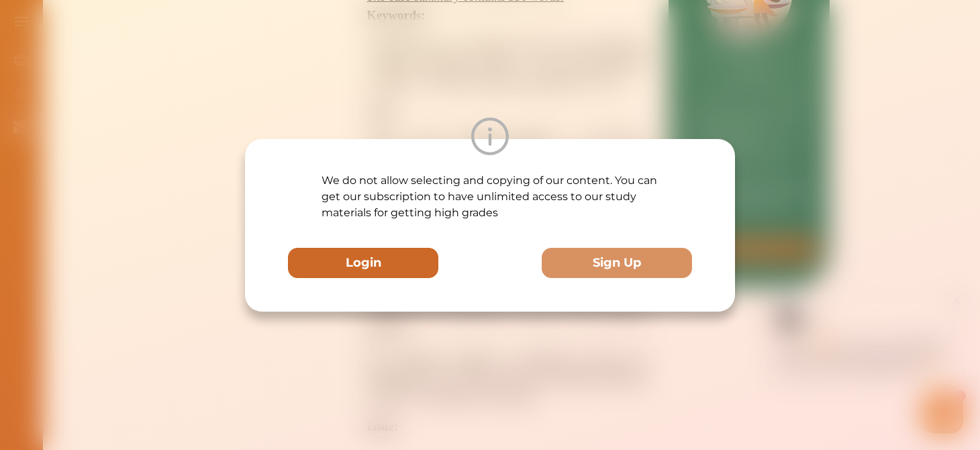  What do you see at coordinates (363, 262) in the screenshot?
I see `button: Login` at bounding box center [363, 262].